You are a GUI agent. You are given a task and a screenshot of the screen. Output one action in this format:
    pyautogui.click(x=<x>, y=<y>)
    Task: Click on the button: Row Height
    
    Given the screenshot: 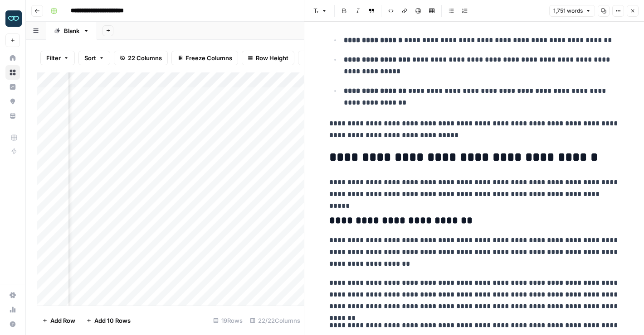 What is the action you would take?
    pyautogui.click(x=268, y=58)
    